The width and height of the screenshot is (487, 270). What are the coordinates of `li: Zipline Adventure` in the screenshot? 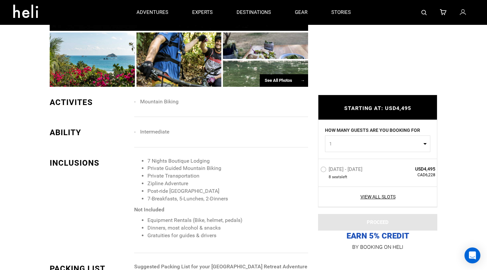 It's located at (228, 183).